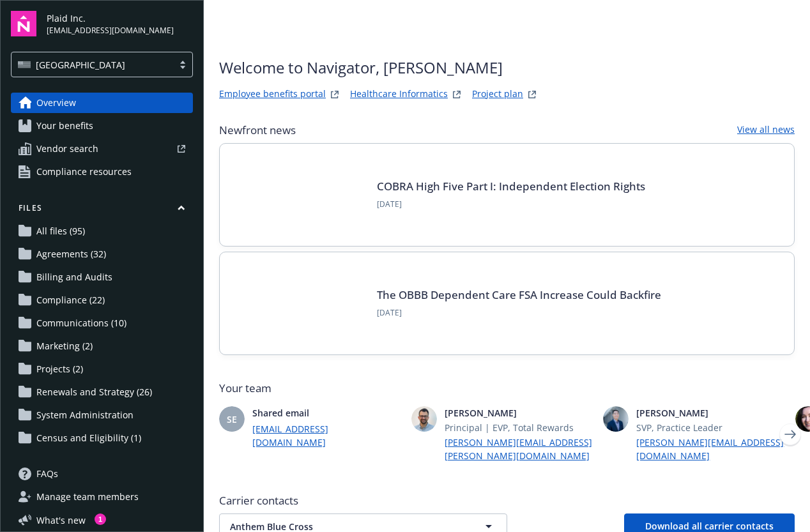  Describe the element at coordinates (94, 392) in the screenshot. I see `span: Renewals and Strategy (26)` at that location.